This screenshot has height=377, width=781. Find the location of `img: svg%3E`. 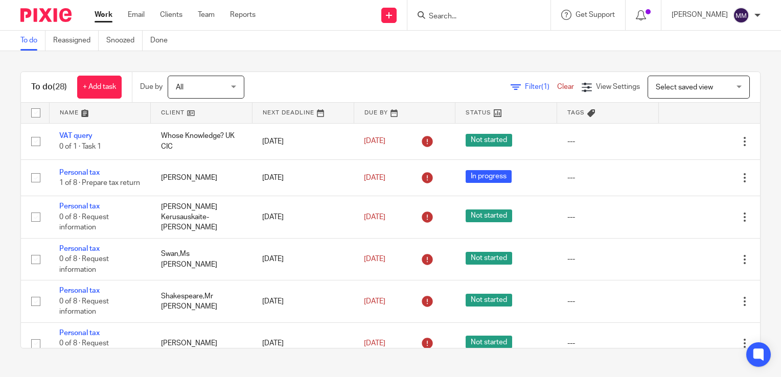

img: svg%3E is located at coordinates (741, 15).